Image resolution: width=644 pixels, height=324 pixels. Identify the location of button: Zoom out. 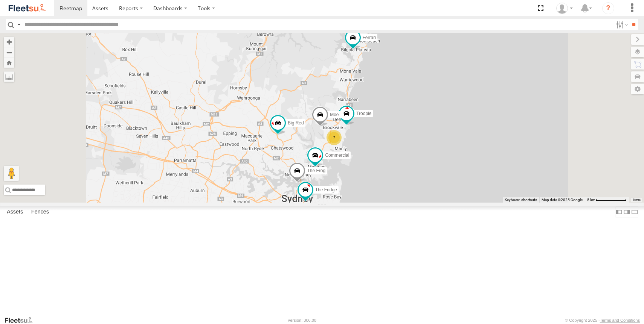
(9, 52).